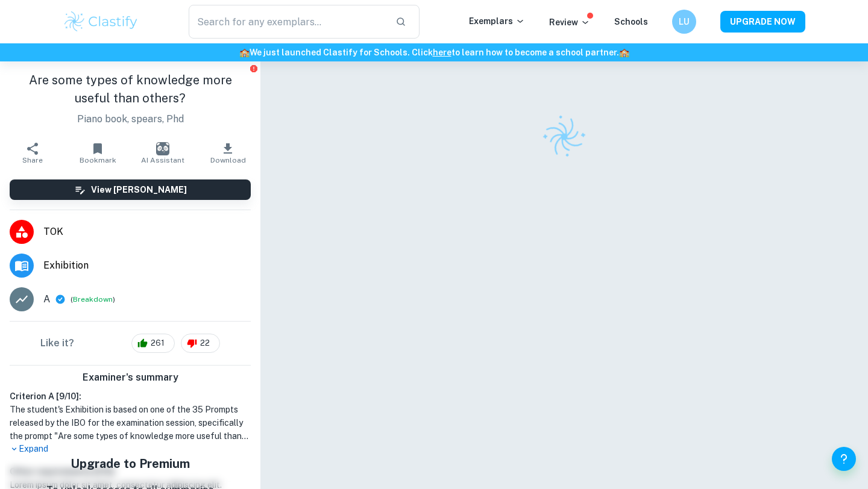  What do you see at coordinates (147, 232) in the screenshot?
I see `span: TOK` at bounding box center [147, 232].